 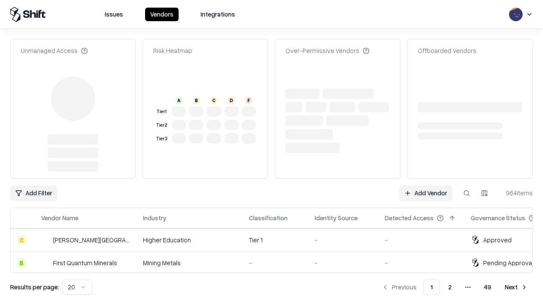 What do you see at coordinates (189, 263) in the screenshot?
I see `div: Mining Metals` at bounding box center [189, 263].